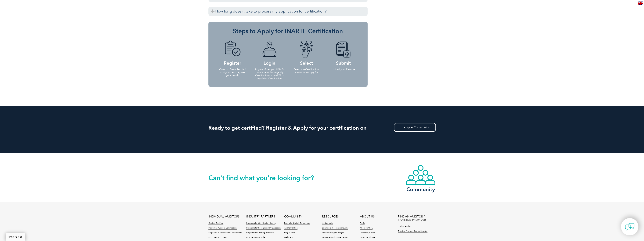  What do you see at coordinates (224, 217) in the screenshot?
I see `a: INDIVIDUAL AUDITORS` at bounding box center [224, 217].